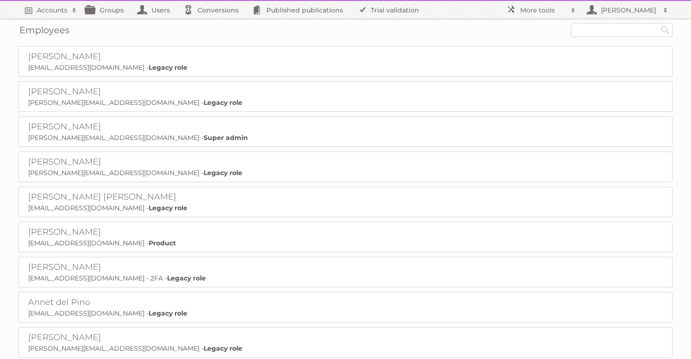 The image size is (691, 359). I want to click on a: Groups, so click(107, 10).